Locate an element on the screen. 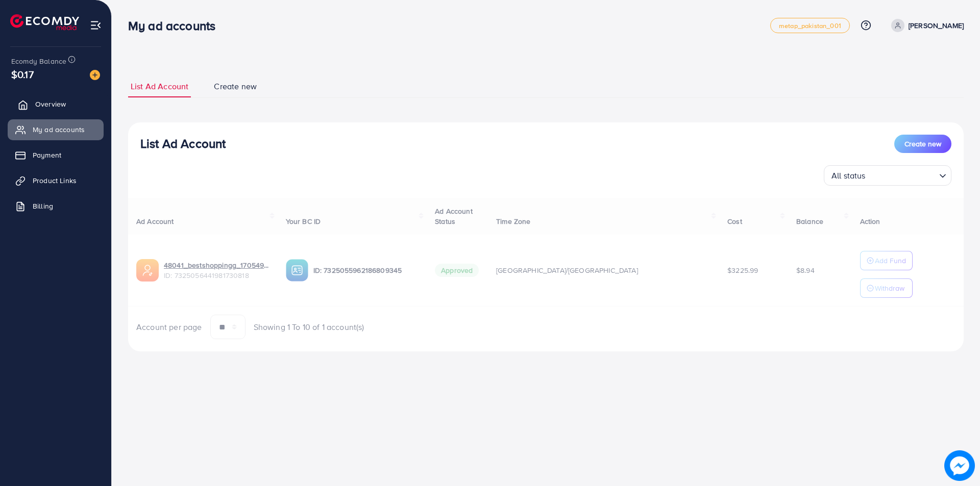 This screenshot has height=486, width=980. span: Product Links is located at coordinates (54, 180).